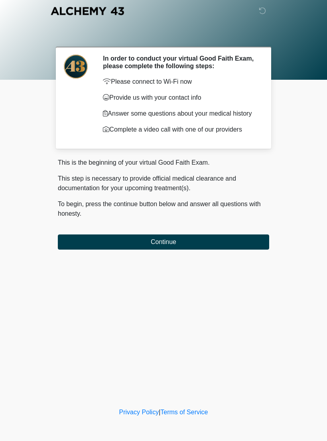 Image resolution: width=327 pixels, height=441 pixels. What do you see at coordinates (184, 412) in the screenshot?
I see `a: Terms of Service` at bounding box center [184, 412].